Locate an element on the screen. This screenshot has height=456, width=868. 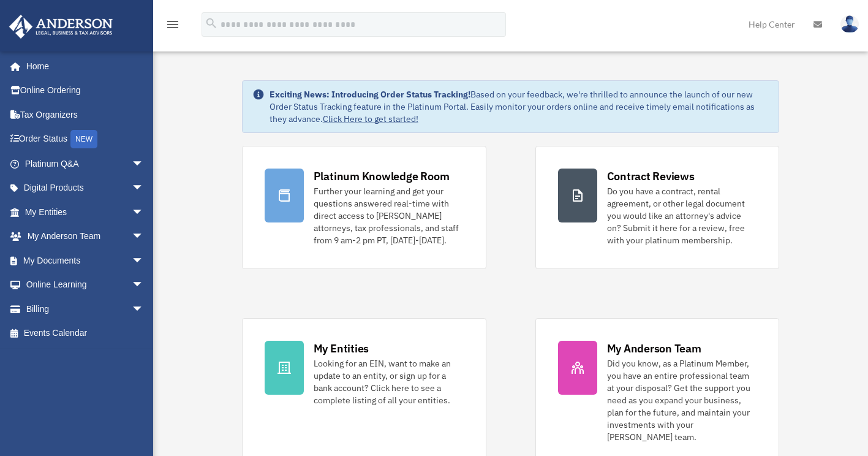
div: Did you know, as a Platinum Member, you have an entire professional team at your disposal? Get th... is located at coordinates (682, 400).